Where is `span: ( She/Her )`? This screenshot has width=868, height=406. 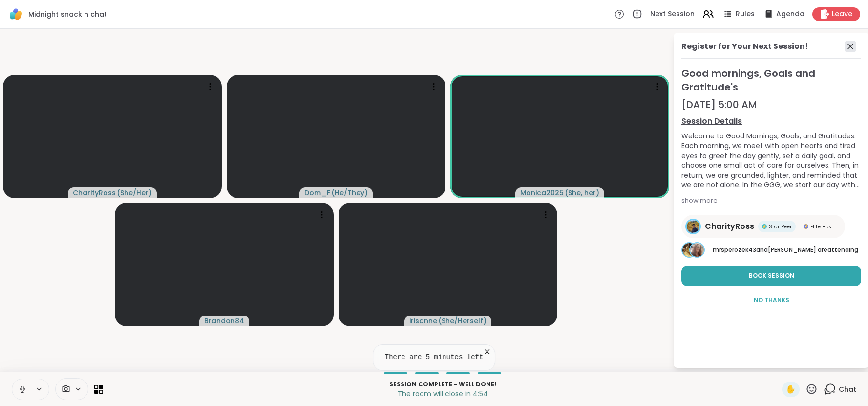 span: ( She/Her ) is located at coordinates (134, 193).